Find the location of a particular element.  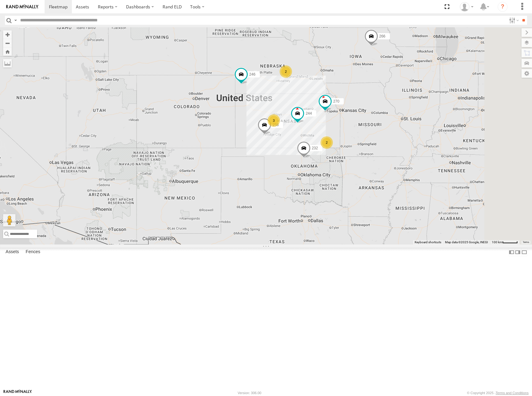

span: 266 is located at coordinates (382, 36).